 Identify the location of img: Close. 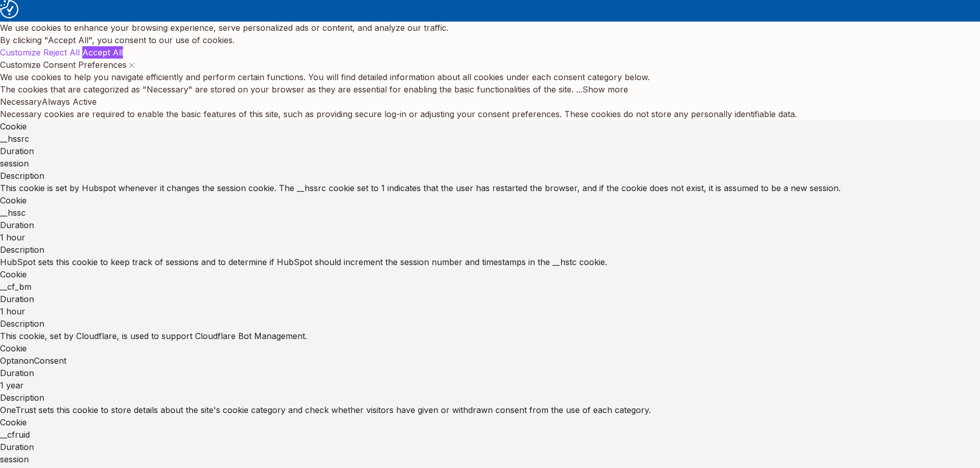
(132, 65).